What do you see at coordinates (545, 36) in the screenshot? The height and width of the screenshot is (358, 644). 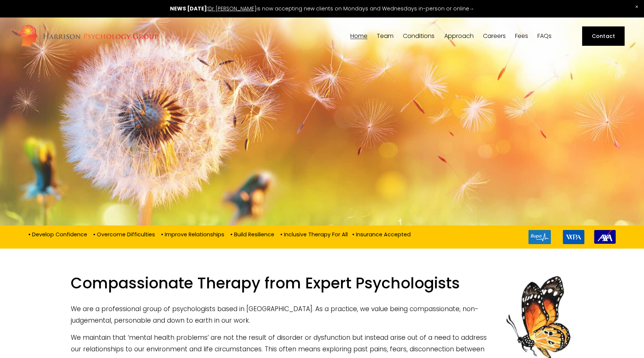 I see `a: FAQs` at bounding box center [545, 36].